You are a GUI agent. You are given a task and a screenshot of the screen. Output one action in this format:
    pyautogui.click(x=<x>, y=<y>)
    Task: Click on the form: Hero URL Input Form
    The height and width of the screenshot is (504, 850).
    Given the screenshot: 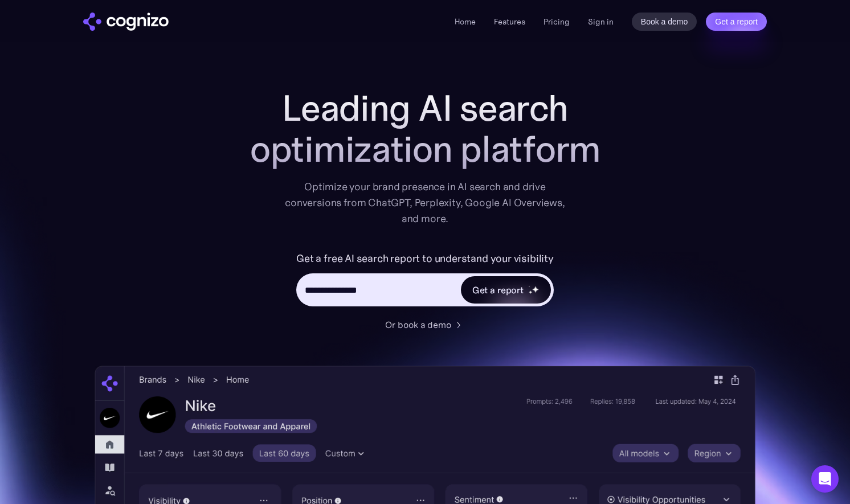 What is the action you would take?
    pyautogui.click(x=425, y=281)
    